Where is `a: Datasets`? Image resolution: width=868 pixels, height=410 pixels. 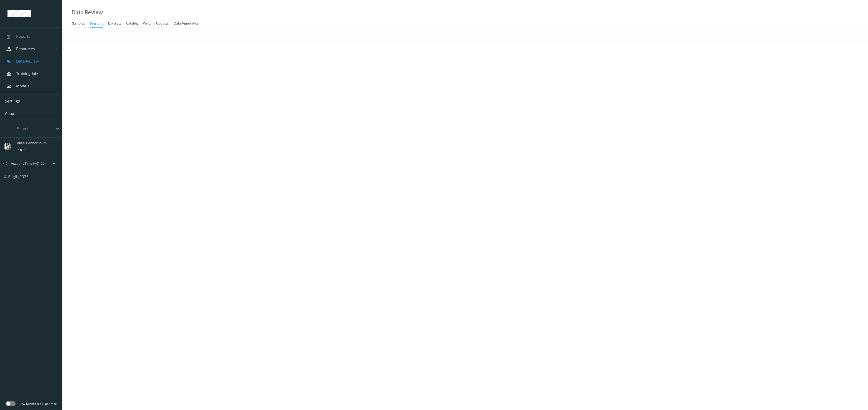 a: Datasets is located at coordinates (117, 23).